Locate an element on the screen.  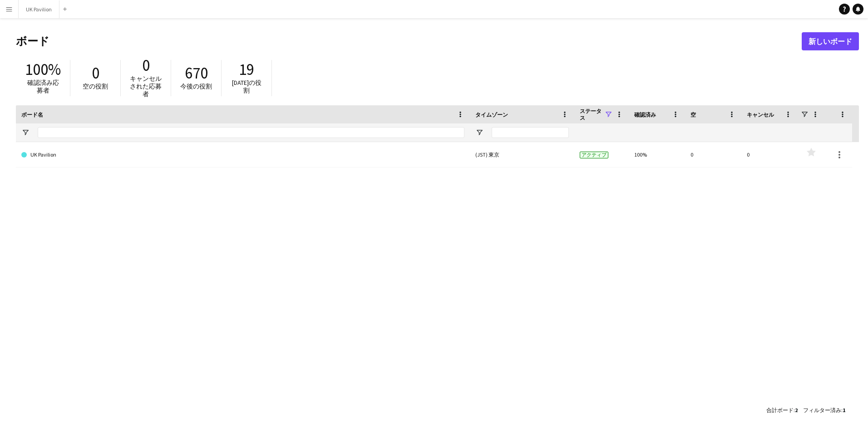
span: 空 is located at coordinates (694, 114).